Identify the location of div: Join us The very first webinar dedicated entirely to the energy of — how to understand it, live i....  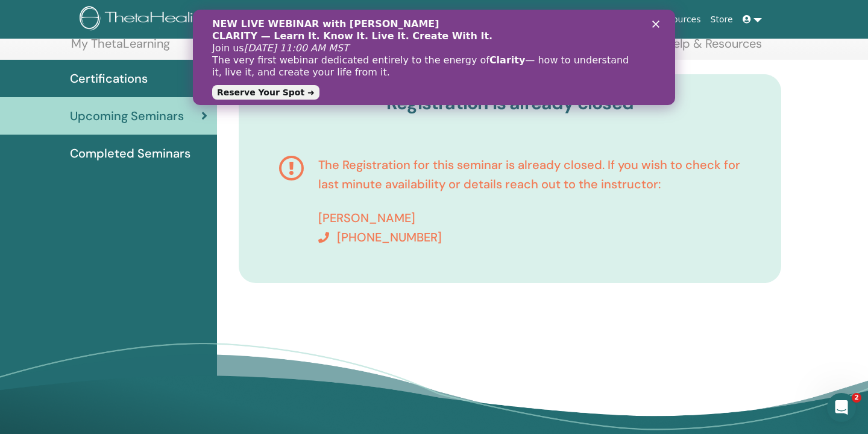
(231, 39).